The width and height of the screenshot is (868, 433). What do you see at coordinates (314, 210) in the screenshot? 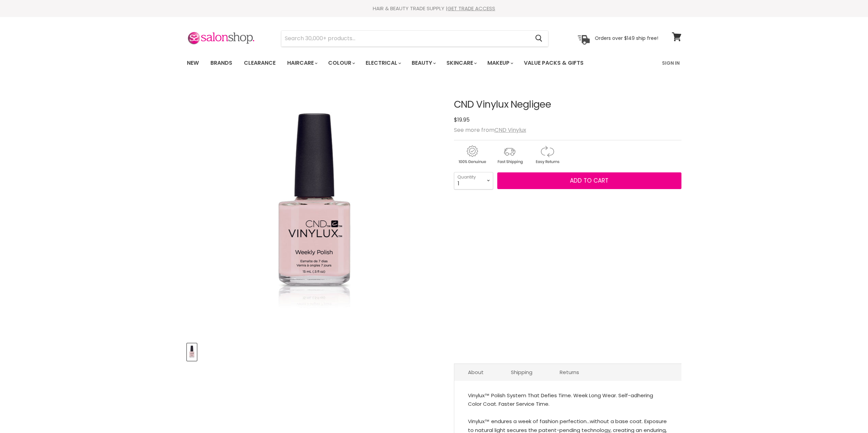
I see `div: CND Vinylux Negligee image. Click or Scroll to Zoom.` at bounding box center [314, 210].